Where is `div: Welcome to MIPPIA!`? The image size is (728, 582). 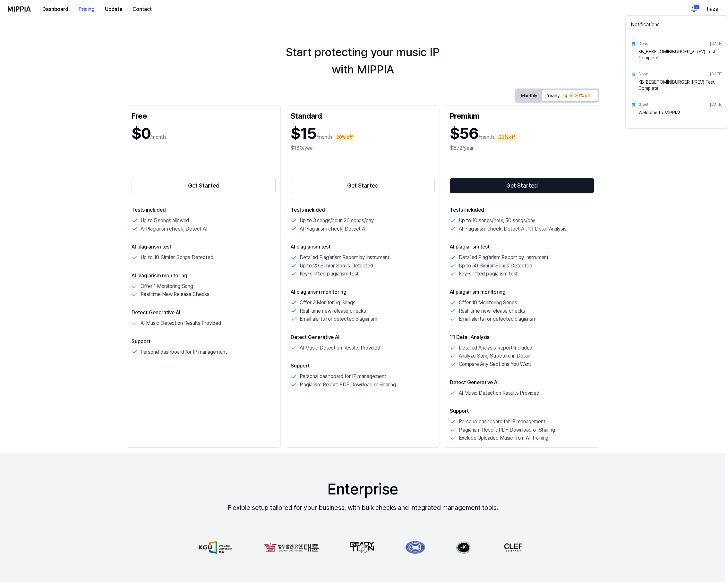 div: Welcome to MIPPIA! is located at coordinates (680, 116).